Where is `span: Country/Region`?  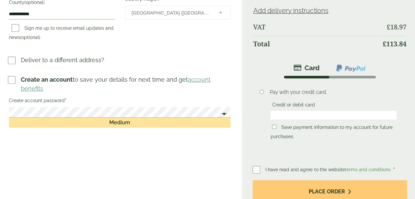 span: Country/Region is located at coordinates (177, 13).